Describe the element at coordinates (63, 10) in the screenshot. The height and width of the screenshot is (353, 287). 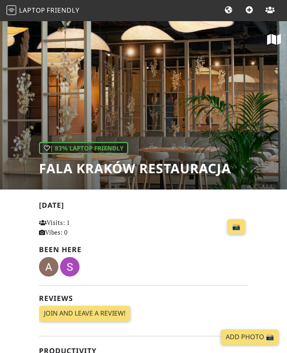
I see `span: Friendly` at that location.